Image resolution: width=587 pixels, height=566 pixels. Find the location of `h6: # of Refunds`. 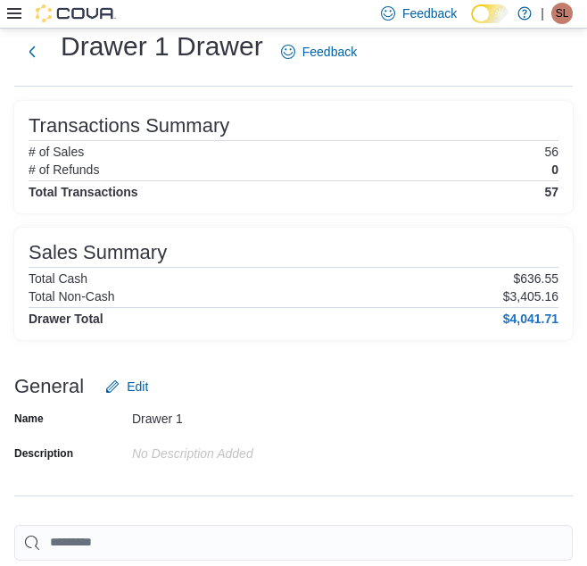

h6: # of Refunds is located at coordinates (63, 170).